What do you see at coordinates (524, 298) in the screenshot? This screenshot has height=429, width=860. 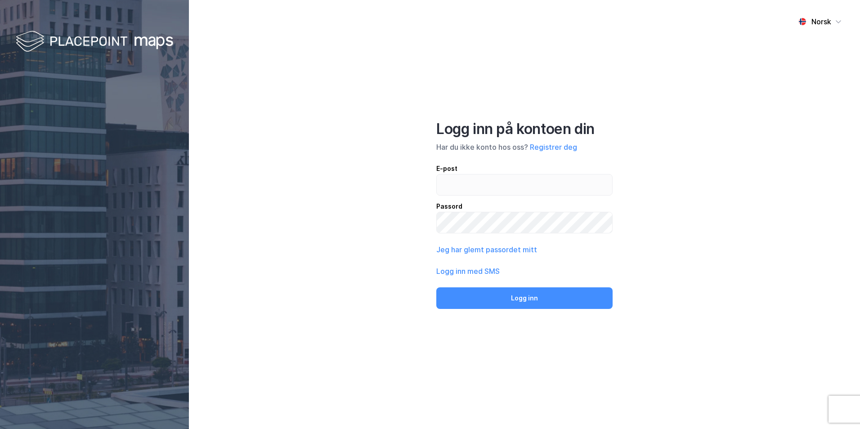 I see `button: Logg inn` at bounding box center [524, 298].